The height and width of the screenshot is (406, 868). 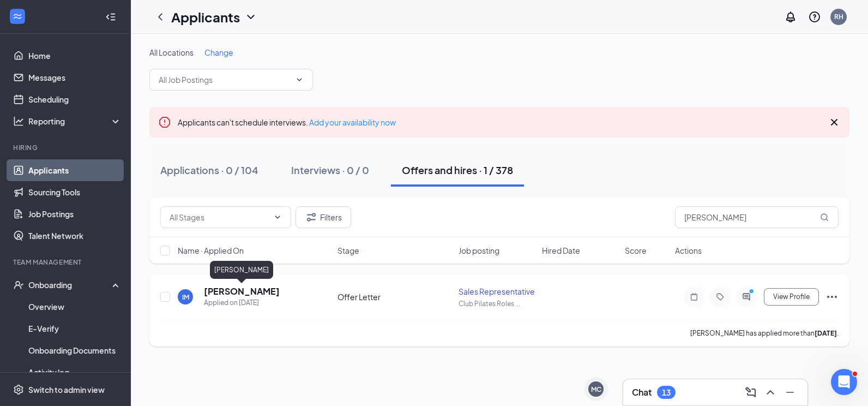 I want to click on h1: Applicants, so click(x=206, y=17).